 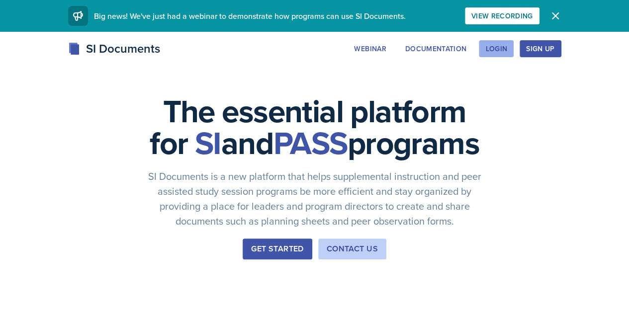 What do you see at coordinates (502, 16) in the screenshot?
I see `div: View Recording` at bounding box center [502, 16].